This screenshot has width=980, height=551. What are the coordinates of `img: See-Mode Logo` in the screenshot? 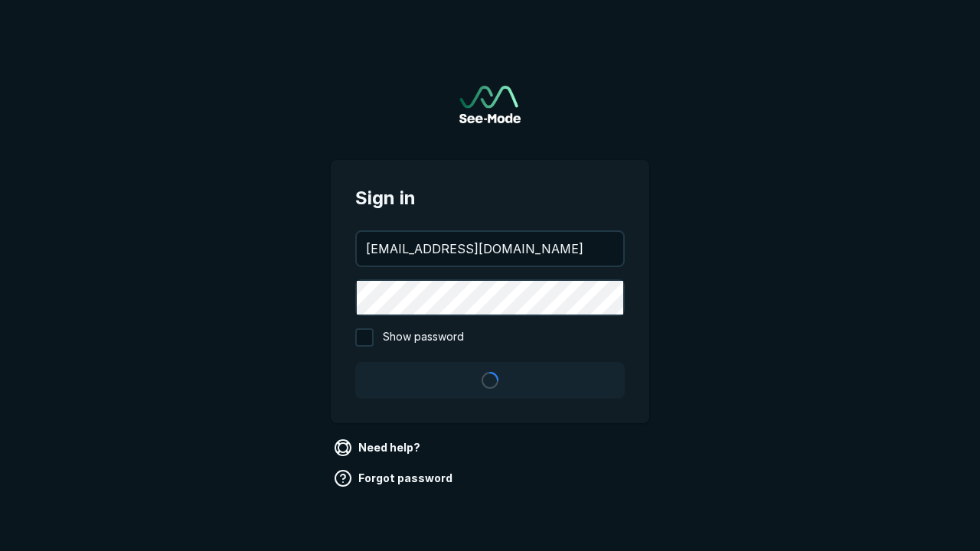 It's located at (490, 104).